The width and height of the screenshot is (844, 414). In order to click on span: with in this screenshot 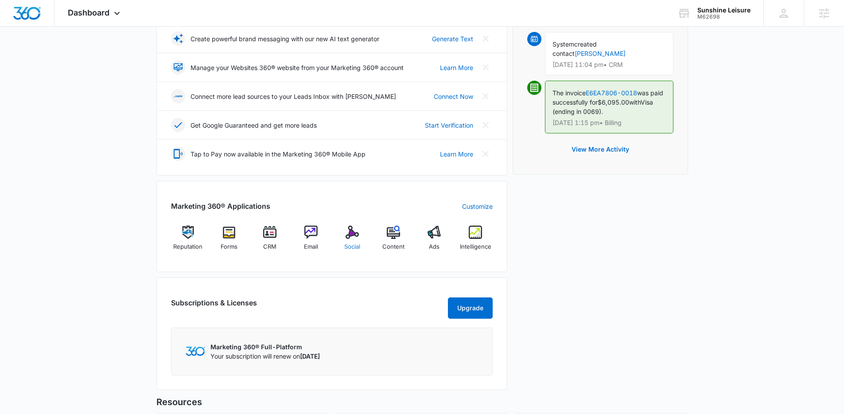, I will do `click(635, 102)`.